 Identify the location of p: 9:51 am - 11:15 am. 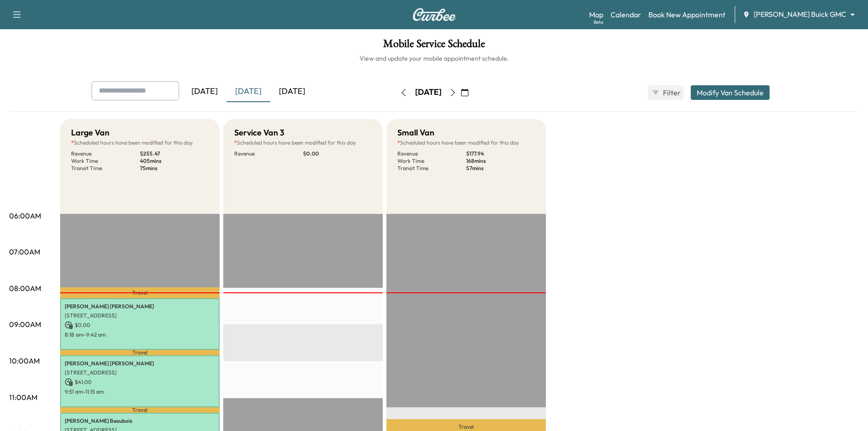
(140, 392).